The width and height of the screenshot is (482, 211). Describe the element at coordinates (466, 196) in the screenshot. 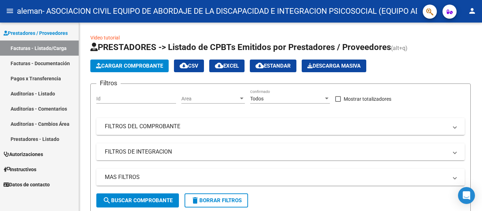

I see `div: Open Intercom Messenger` at that location.